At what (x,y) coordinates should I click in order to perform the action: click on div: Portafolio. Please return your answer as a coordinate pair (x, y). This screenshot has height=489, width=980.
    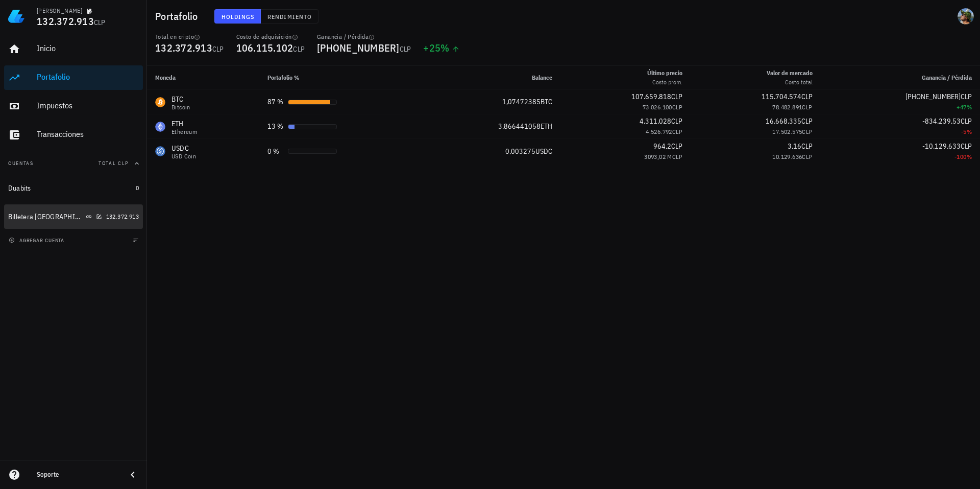
    Looking at the image, I should click on (88, 76).